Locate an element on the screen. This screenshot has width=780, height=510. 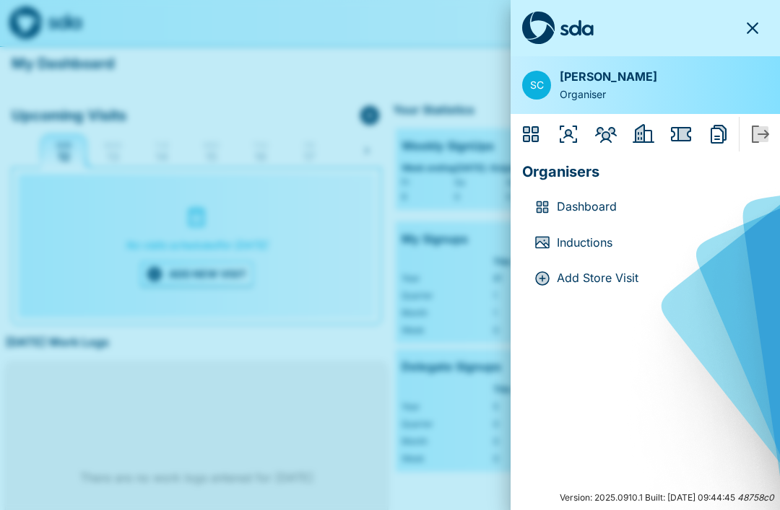
p: Dashboard is located at coordinates (656, 207).